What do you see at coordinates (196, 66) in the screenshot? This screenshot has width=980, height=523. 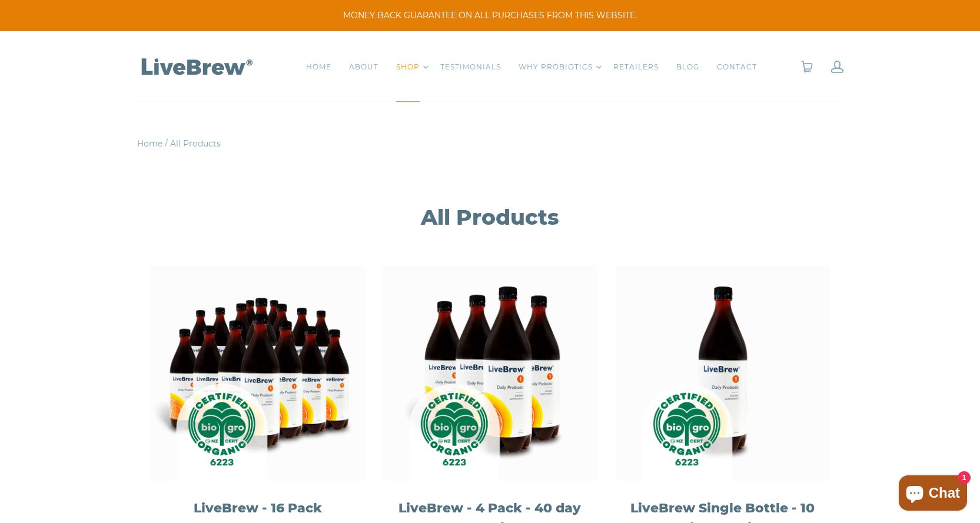 I see `img: LiveBrew` at bounding box center [196, 66].